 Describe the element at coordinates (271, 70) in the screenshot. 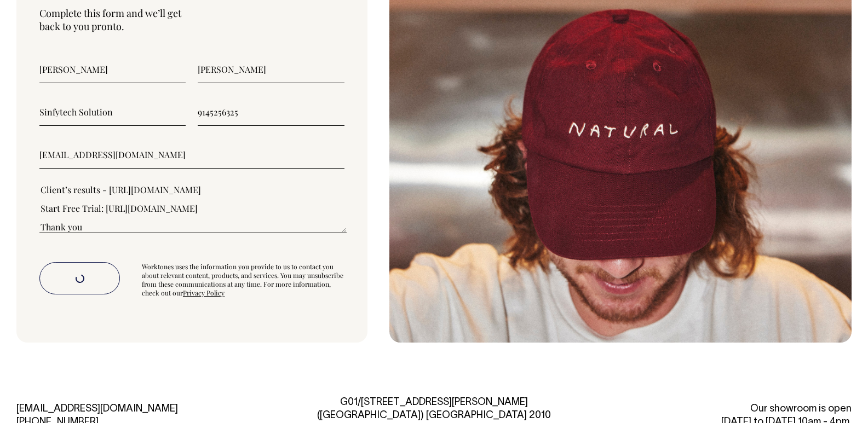

I see `input: Last name (required)` at that location.